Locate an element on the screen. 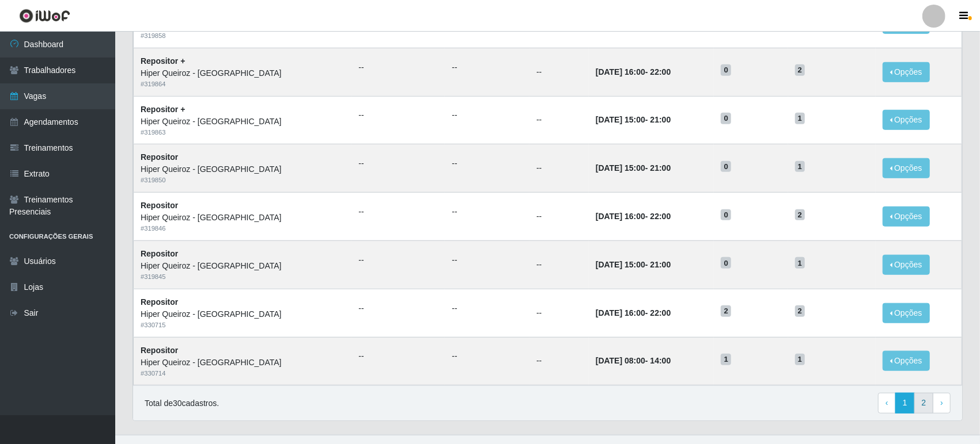 This screenshot has height=444, width=980. div: # 319846 is located at coordinates (243, 228).